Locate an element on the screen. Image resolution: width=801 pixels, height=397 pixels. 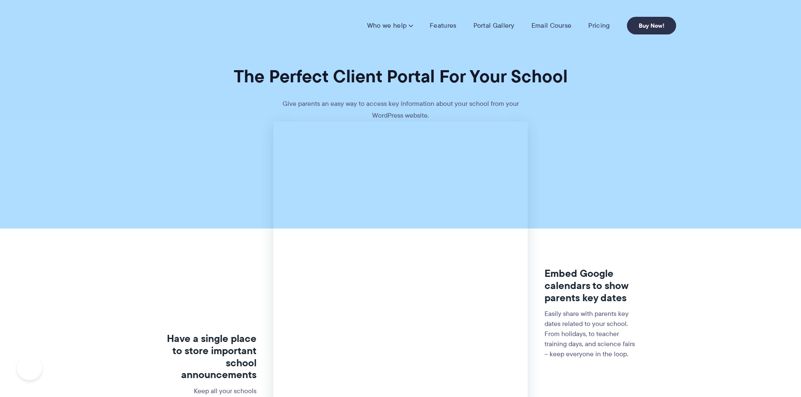
h3: Embed Google calendars to show parents key dates is located at coordinates (590, 286).